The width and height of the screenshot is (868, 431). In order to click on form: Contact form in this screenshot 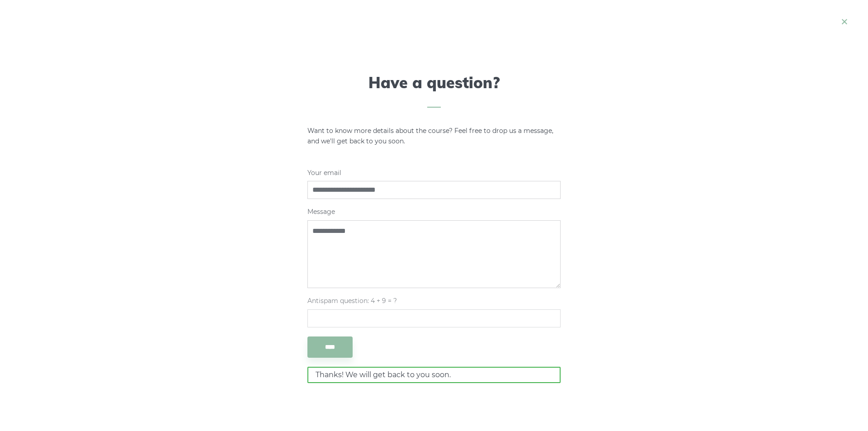, I will do `click(434, 276)`.